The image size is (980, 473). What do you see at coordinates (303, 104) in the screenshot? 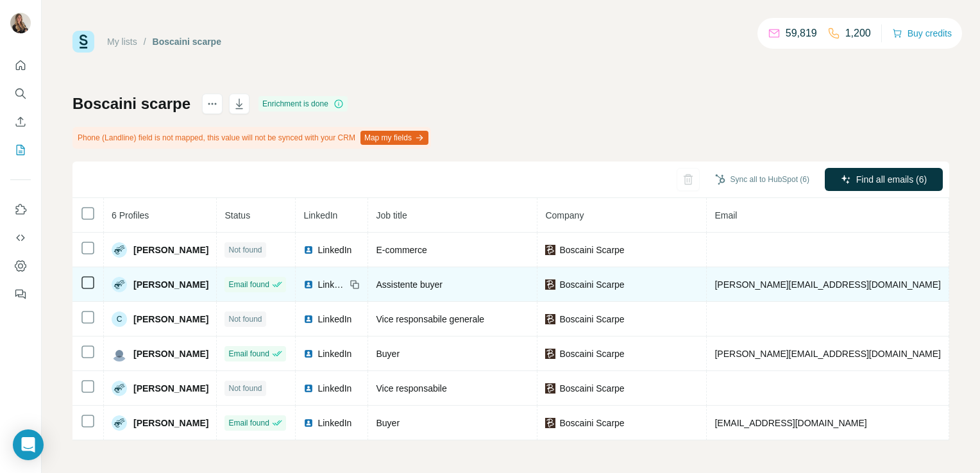
I see `div: Enrichment is done` at bounding box center [303, 104].